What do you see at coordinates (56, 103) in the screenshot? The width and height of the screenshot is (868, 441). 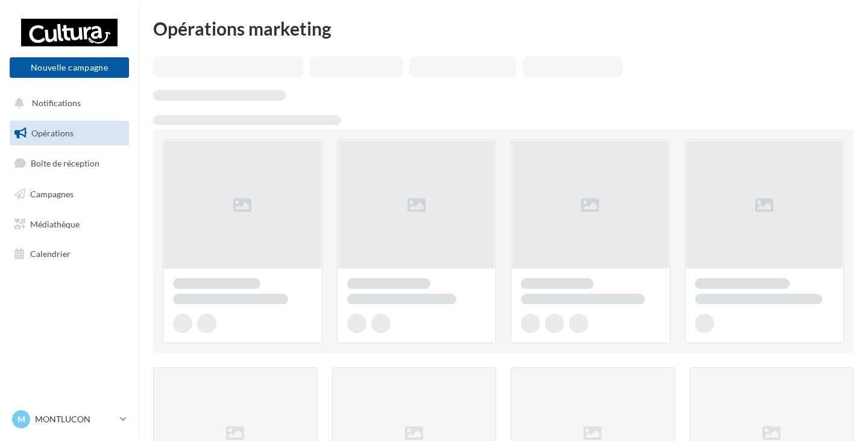 I see `span: Notifications` at bounding box center [56, 103].